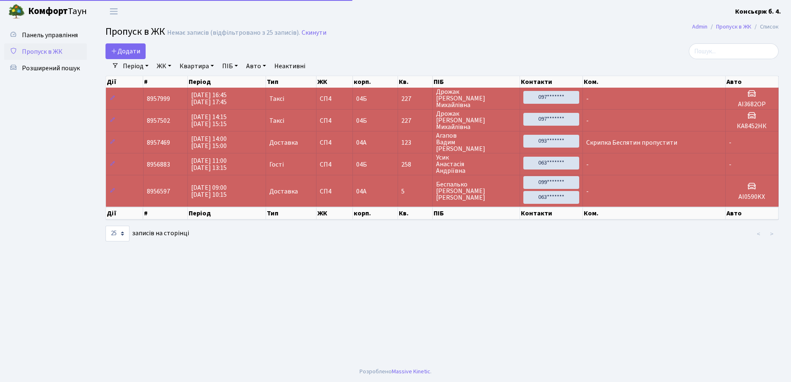 The image size is (791, 382). What do you see at coordinates (752, 197) in the screenshot?
I see `h5: AI0590KX` at bounding box center [752, 197].